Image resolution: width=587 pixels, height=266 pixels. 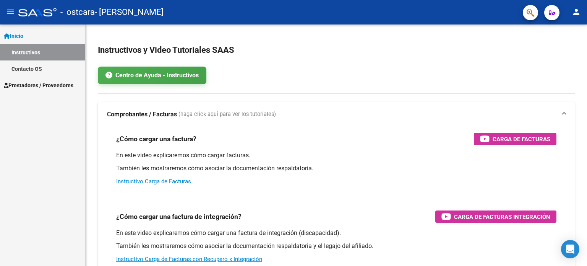 I want to click on span: - ostcara, so click(x=78, y=12).